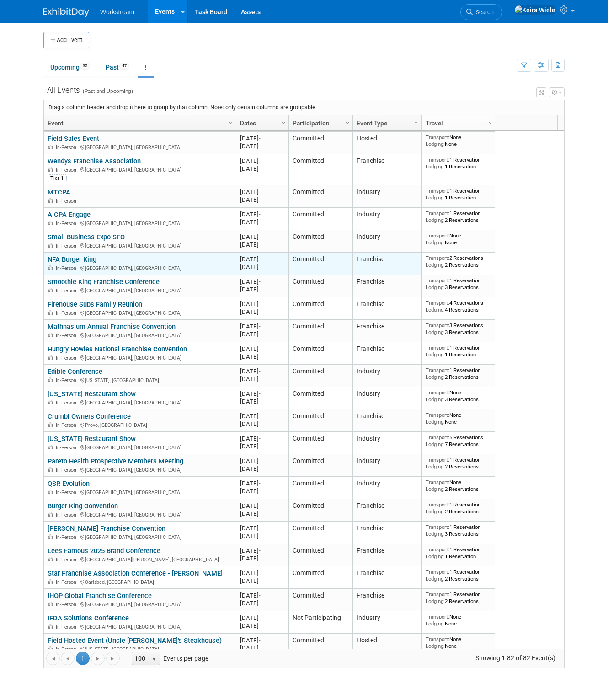 The width and height of the screenshot is (608, 700). Describe the element at coordinates (72, 259) in the screenshot. I see `a: NFA Burger King` at that location.